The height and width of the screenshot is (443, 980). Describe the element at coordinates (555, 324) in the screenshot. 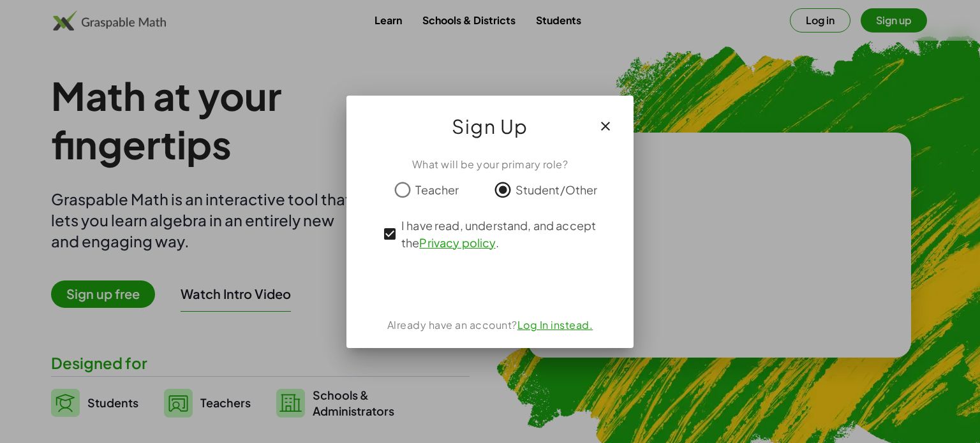

I see `a: Log In instead.` at that location.